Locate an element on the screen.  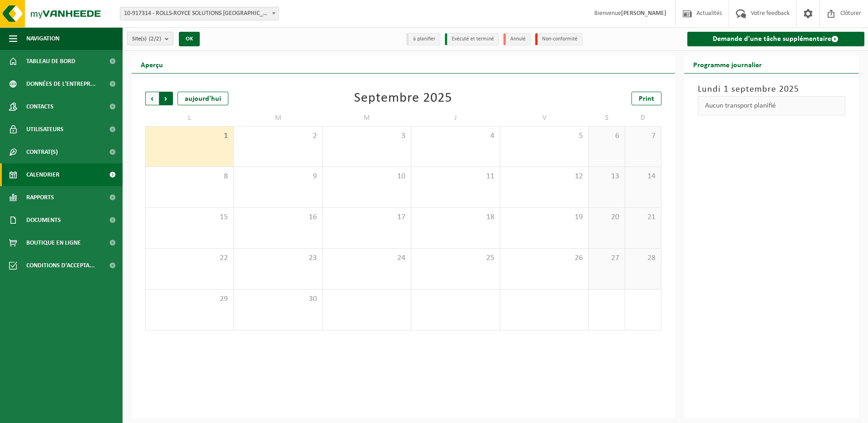
span: Utilisateurs is located at coordinates (45, 130).